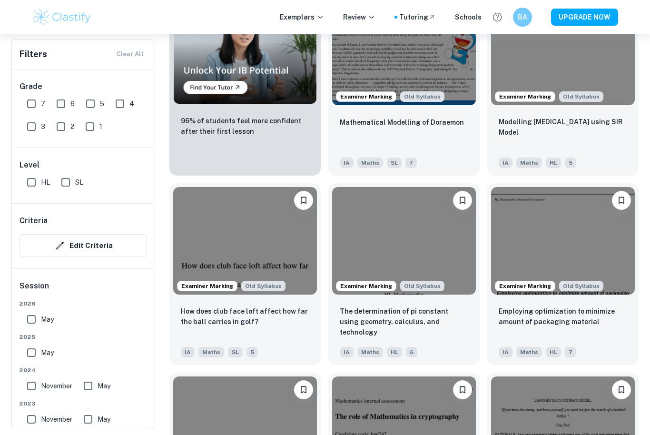 The width and height of the screenshot is (650, 435). Describe the element at coordinates (62, 17) in the screenshot. I see `a: Clastify logo` at that location.